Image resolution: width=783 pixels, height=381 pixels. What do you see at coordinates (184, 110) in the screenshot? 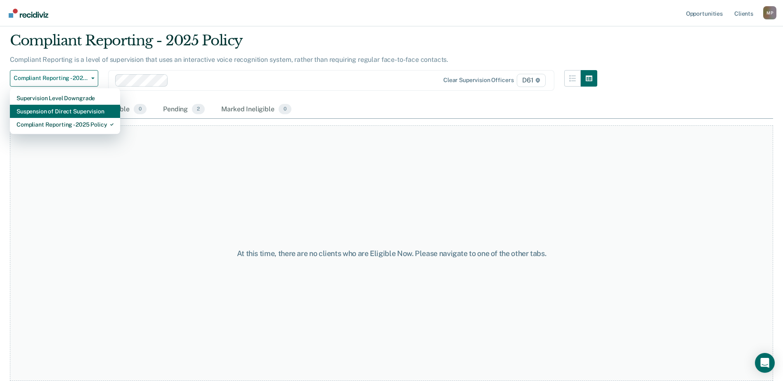
I see `div: Pending2` at bounding box center [184, 110].